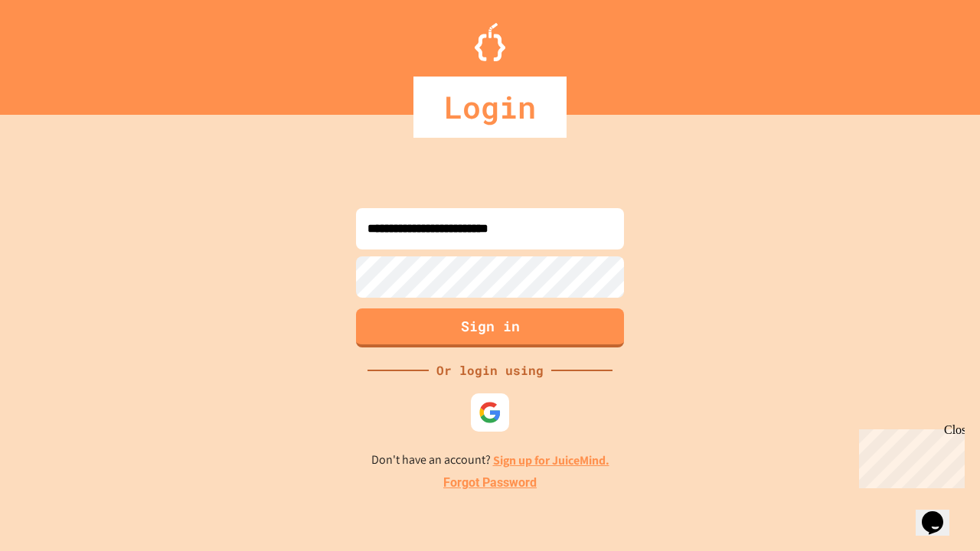 This screenshot has width=980, height=551. Describe the element at coordinates (56, 51) in the screenshot. I see `div: Chat with us now!Close` at that location.